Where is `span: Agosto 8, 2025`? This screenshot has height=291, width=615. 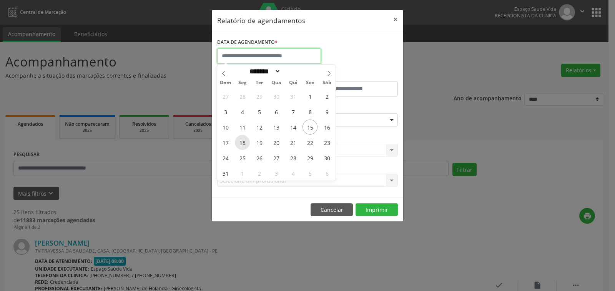
span: Agosto 8, 2025 is located at coordinates (310, 111).